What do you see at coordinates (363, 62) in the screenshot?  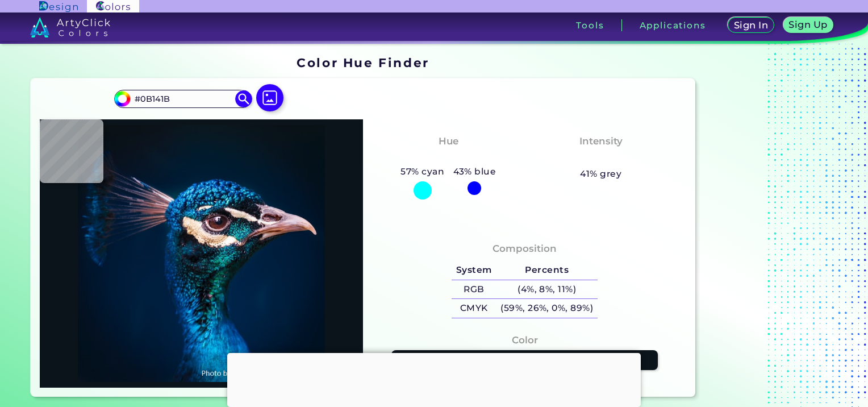 I see `h1: Color Hue Finder` at bounding box center [363, 62].